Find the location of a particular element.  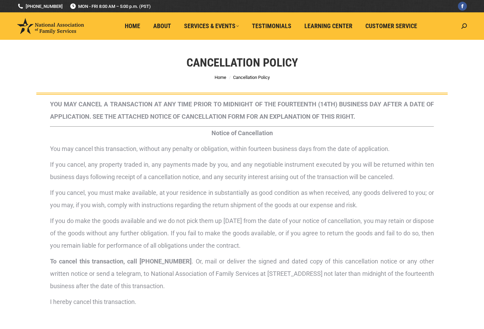

h1: Cancellation Policy is located at coordinates (242, 62).